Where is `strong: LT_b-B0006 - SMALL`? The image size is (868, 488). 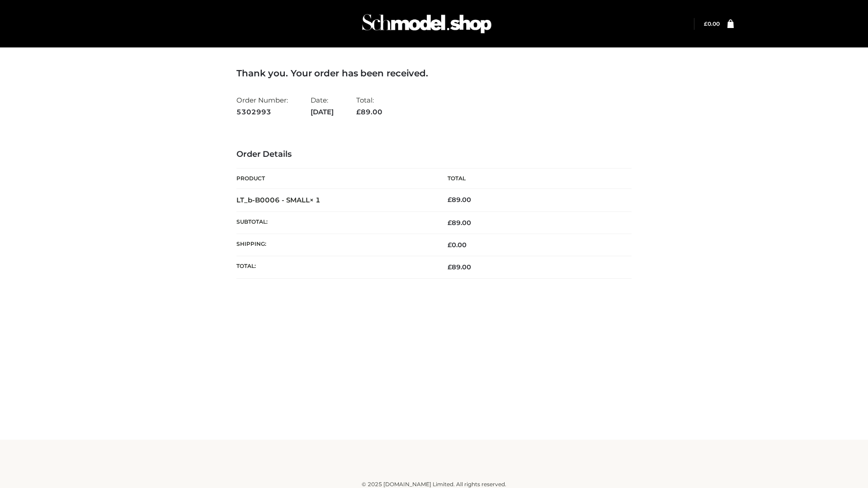
strong: LT_b-B0006 - SMALL is located at coordinates (278, 200).